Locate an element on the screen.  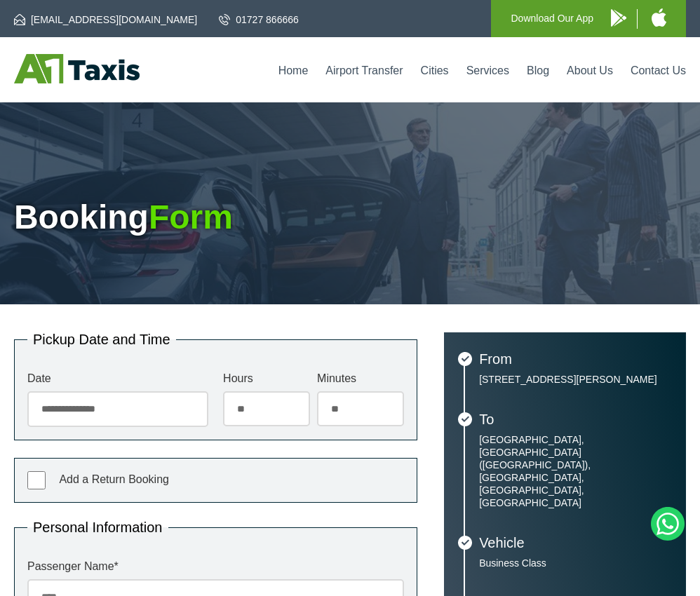
a: About Us is located at coordinates (590, 70).